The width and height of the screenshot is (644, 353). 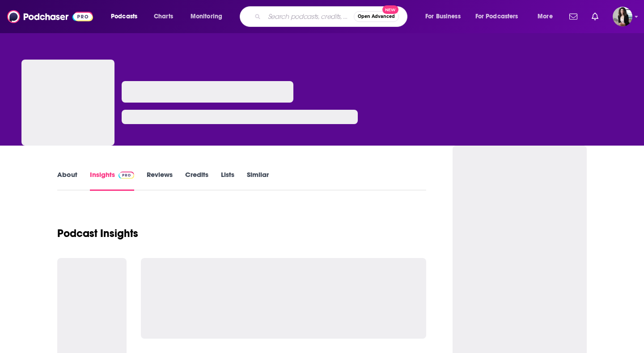 I want to click on span: Charts, so click(x=163, y=17).